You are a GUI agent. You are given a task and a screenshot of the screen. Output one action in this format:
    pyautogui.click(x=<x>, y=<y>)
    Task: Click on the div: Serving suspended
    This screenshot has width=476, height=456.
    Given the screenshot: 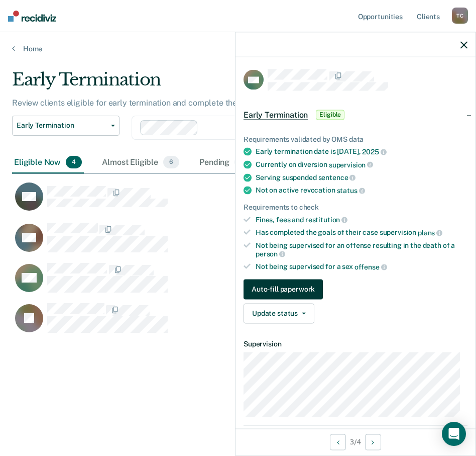 What is the action you would take?
    pyautogui.click(x=361, y=177)
    